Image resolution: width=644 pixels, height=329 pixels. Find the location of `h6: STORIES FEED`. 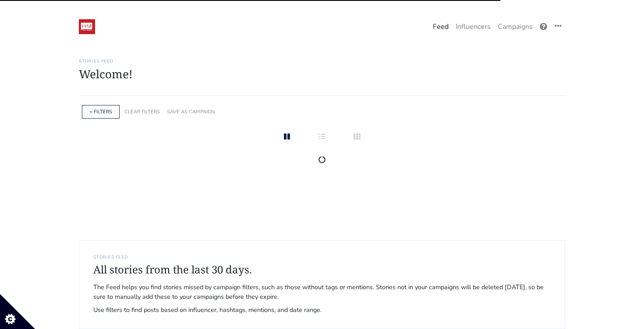

h6: STORIES FEED is located at coordinates (322, 257).